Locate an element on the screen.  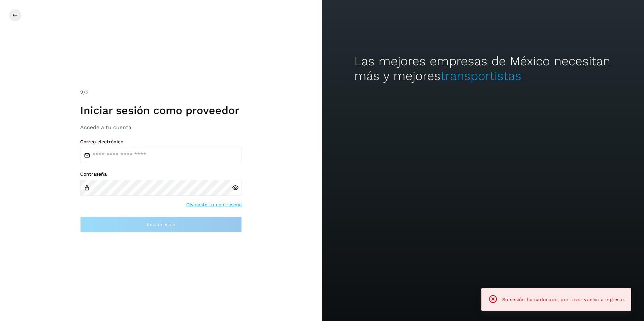
span: Su sesión ha caducado, por favor vuelva a ingresar. is located at coordinates (564, 300).